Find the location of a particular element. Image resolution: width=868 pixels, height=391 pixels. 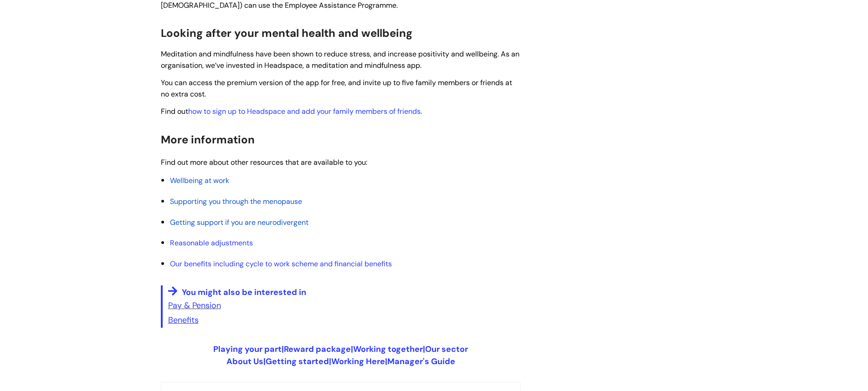

a: how to sign up to Headspace and add your family members of friends is located at coordinates (304, 111).